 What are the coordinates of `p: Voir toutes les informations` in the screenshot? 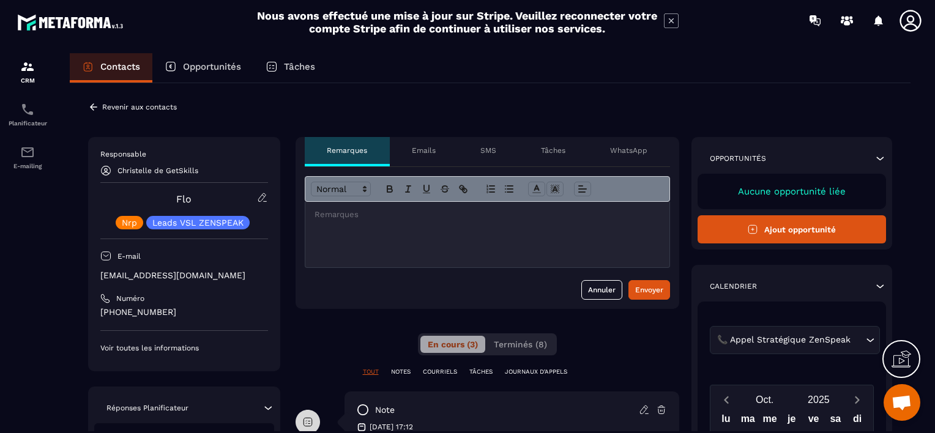 It's located at (184, 348).